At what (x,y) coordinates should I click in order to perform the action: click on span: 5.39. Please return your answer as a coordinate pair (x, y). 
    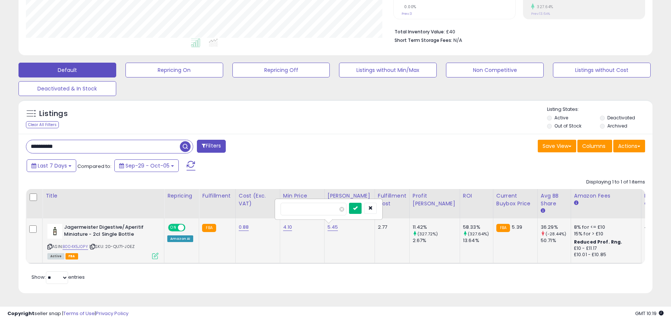
    Looking at the image, I should click on (517, 227).